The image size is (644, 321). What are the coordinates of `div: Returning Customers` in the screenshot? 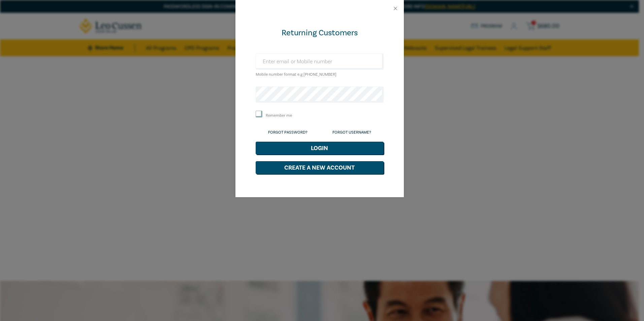 It's located at (320, 33).